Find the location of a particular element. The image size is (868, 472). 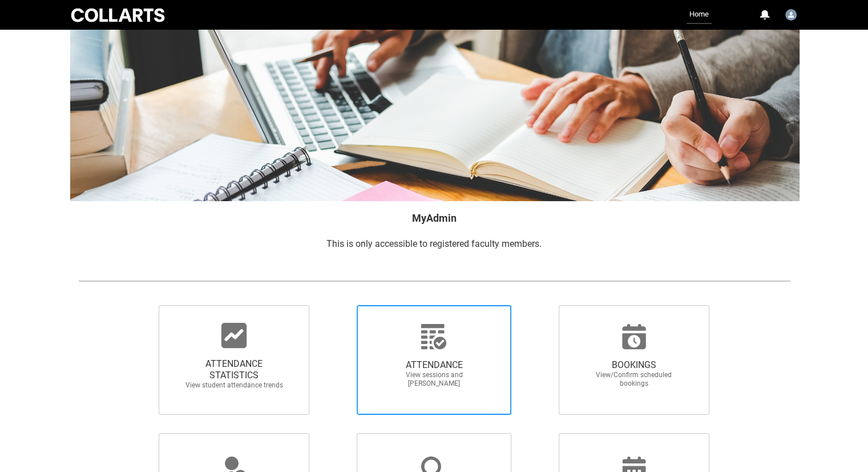

span: View student attendance trends is located at coordinates (234, 385).